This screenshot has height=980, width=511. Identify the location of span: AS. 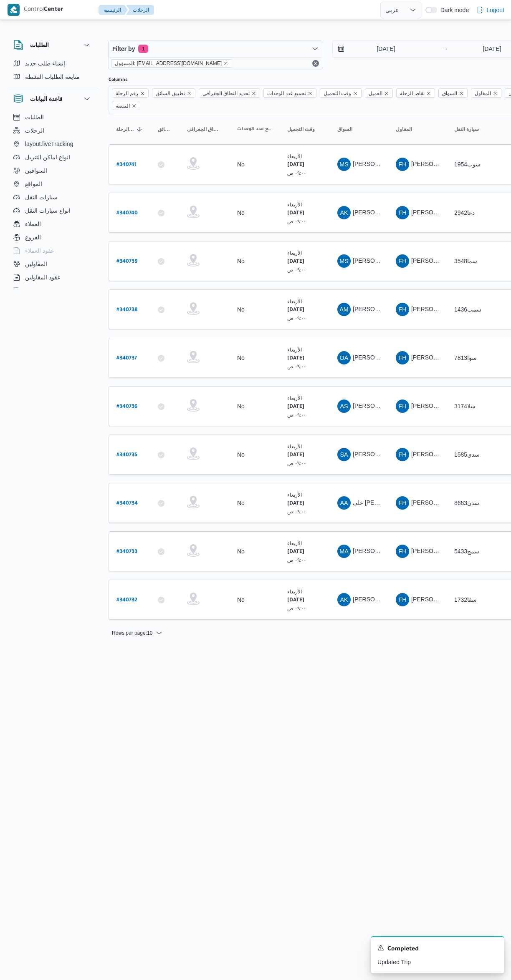
(344, 406).